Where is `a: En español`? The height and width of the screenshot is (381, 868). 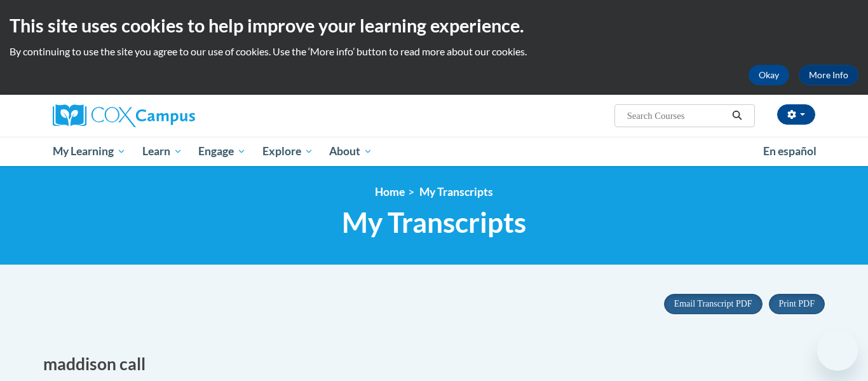
a: En español is located at coordinates (790, 151).